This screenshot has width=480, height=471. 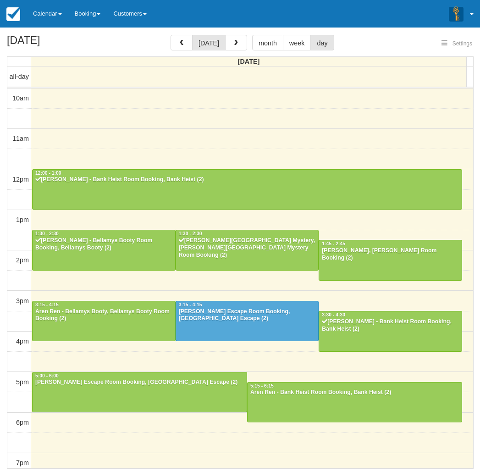 What do you see at coordinates (21, 139) in the screenshot?
I see `span: 11am` at bounding box center [21, 139].